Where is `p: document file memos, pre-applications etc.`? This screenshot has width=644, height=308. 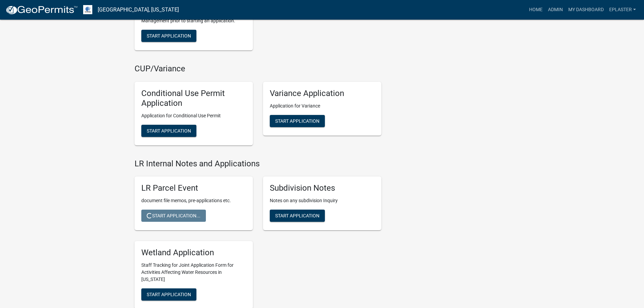 p: document file memos, pre-applications etc. is located at coordinates (194, 200).